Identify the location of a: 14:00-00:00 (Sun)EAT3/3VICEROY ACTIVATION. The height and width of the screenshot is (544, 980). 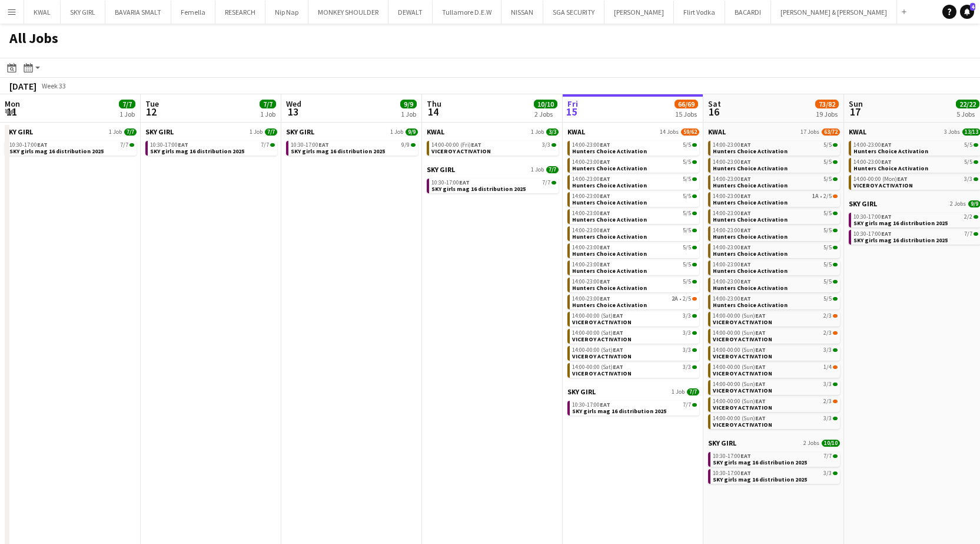
(775, 421).